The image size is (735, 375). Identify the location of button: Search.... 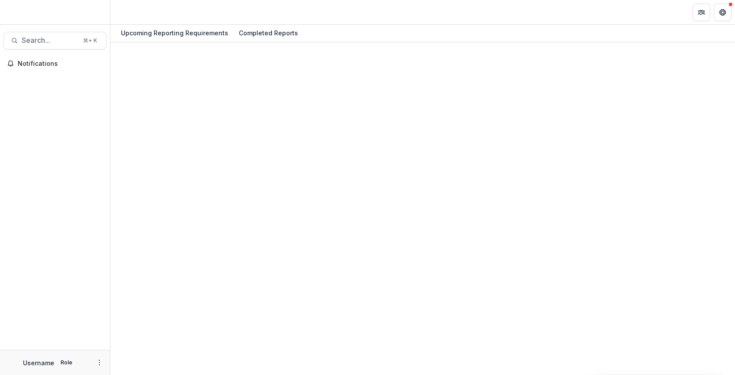
(55, 41).